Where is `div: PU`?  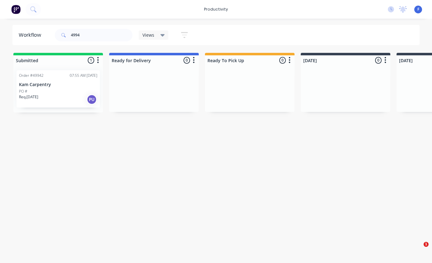 div: PU is located at coordinates (92, 100).